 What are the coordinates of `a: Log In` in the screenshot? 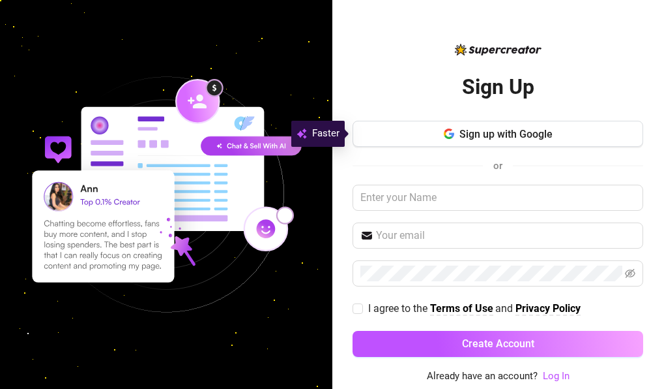 It's located at (556, 376).